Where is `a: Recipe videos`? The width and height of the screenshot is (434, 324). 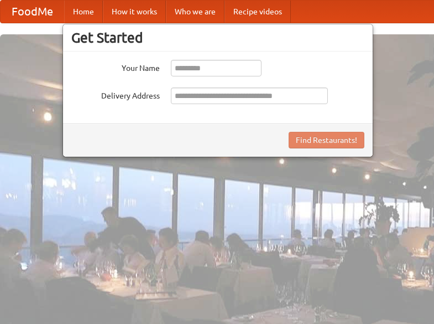 a: Recipe videos is located at coordinates (258, 12).